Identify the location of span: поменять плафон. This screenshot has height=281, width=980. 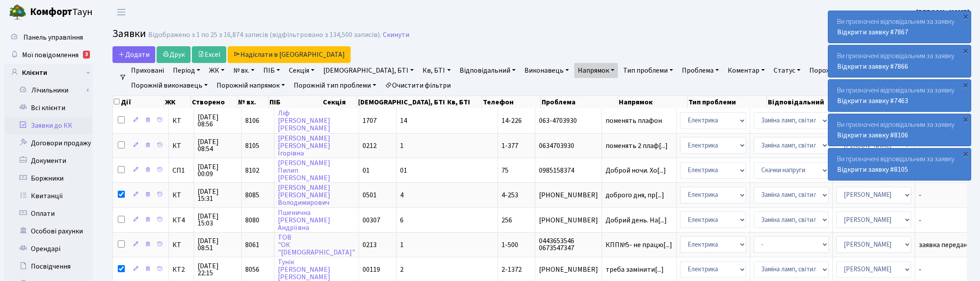
(639, 120).